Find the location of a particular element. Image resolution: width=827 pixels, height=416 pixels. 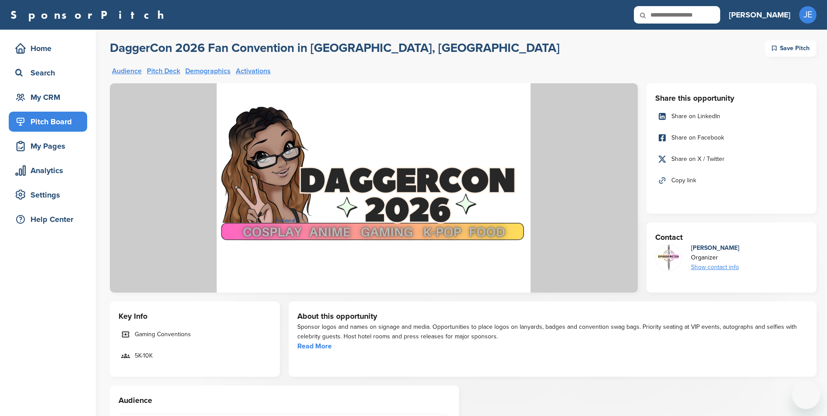

a: Search is located at coordinates (48, 73).